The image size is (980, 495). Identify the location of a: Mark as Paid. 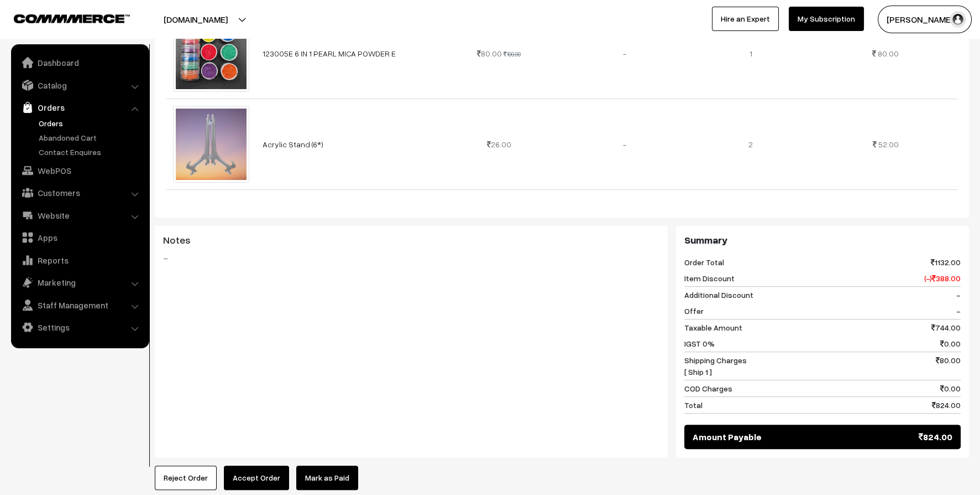
(327, 477).